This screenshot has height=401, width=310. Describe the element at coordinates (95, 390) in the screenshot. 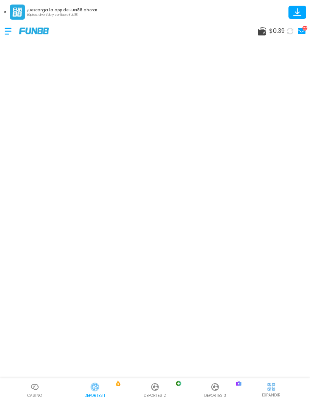

I see `a: SportsDeportesDeportesDeportes 1` at that location.